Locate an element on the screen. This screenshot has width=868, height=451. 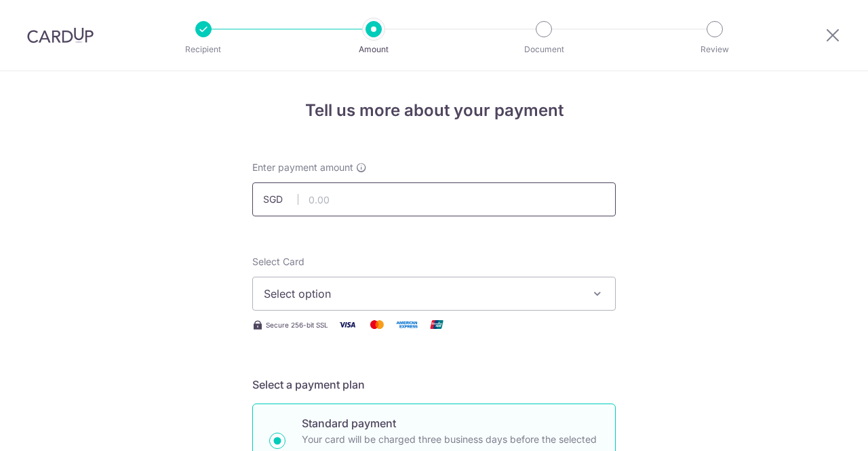
input: 0.00 is located at coordinates (434, 200).